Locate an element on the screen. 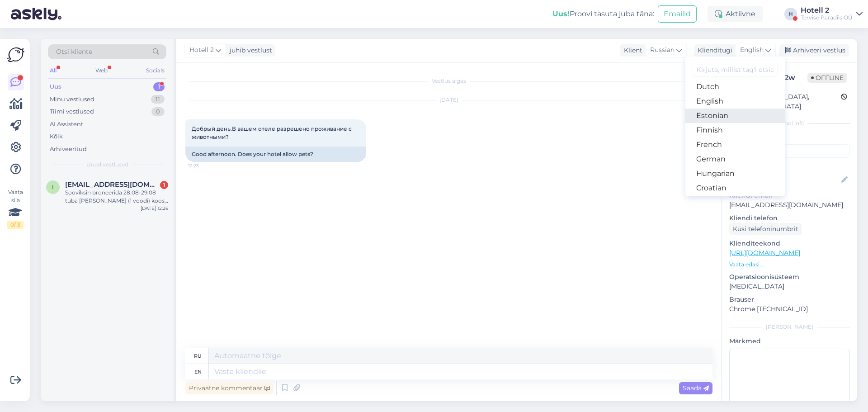 This screenshot has height=412, width=868. div: Arhiveeri vestlus is located at coordinates (814, 50).